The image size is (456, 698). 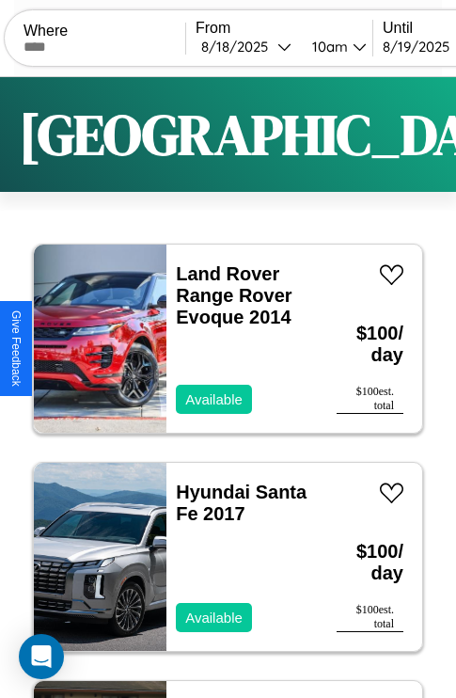 What do you see at coordinates (239, 46) in the screenshot?
I see `div: 8 / 18 / 2025` at bounding box center [239, 46].